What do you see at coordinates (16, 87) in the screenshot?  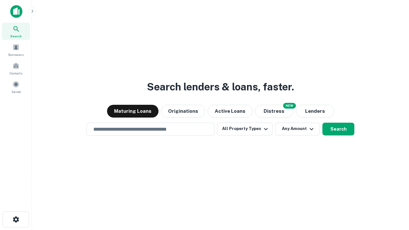 I see `a: Saved` at bounding box center [16, 87].